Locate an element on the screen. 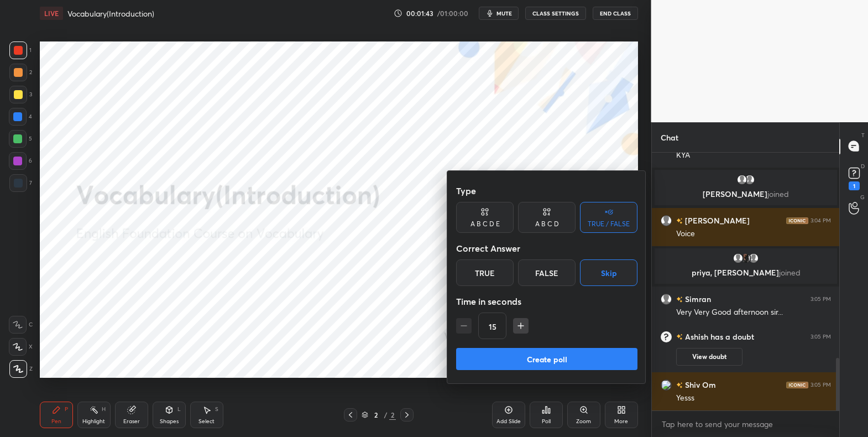 The width and height of the screenshot is (868, 437). div: TRUE / FALSE is located at coordinates (609, 224).